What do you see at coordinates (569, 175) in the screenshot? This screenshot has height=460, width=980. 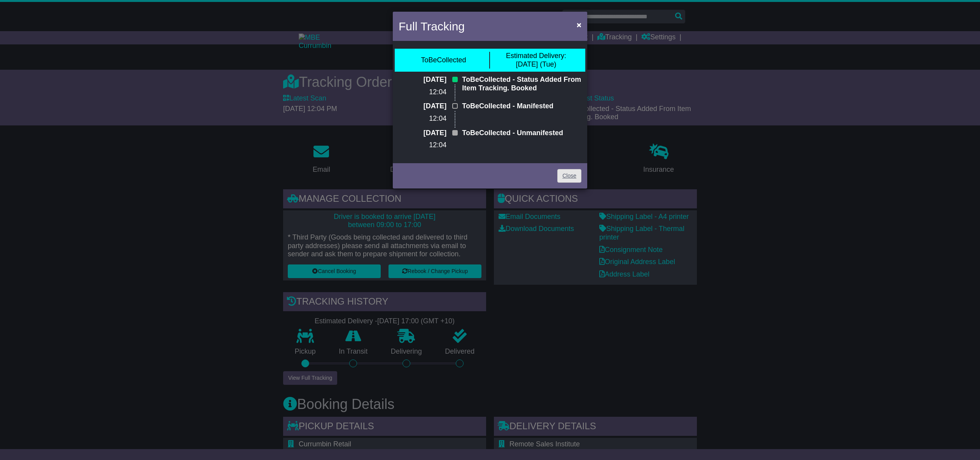 I see `a: Close` at bounding box center [569, 175].